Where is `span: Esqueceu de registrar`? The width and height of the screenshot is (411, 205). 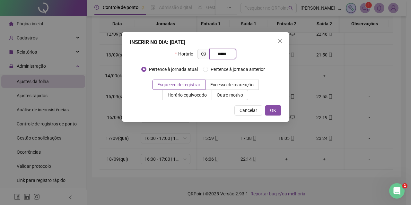 span: Esqueceu de registrar is located at coordinates (179, 85).